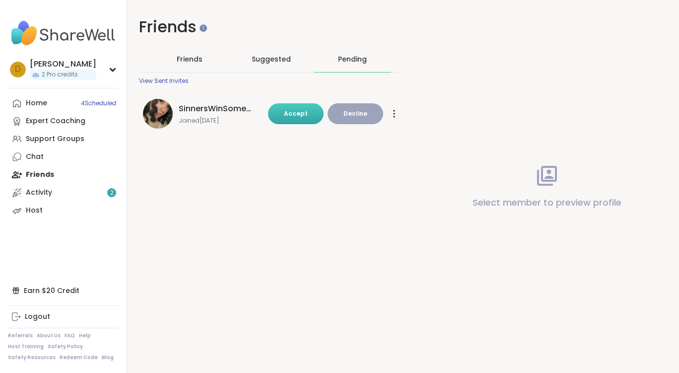 The height and width of the screenshot is (373, 679). Describe the element at coordinates (65, 346) in the screenshot. I see `a: Safety Policy` at that location.